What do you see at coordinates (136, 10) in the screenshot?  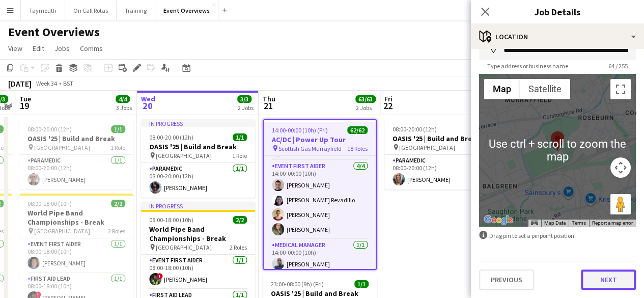 I see `button: Training` at bounding box center [136, 10].